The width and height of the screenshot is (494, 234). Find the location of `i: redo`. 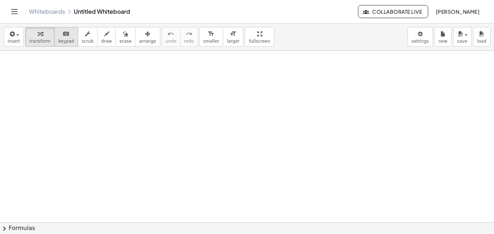

i: redo is located at coordinates (189, 34).